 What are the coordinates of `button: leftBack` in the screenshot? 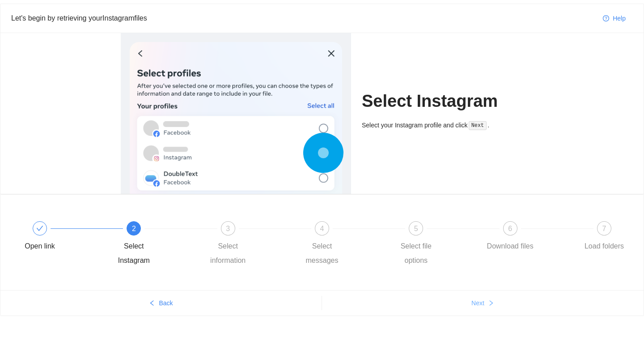 It's located at (161, 303).